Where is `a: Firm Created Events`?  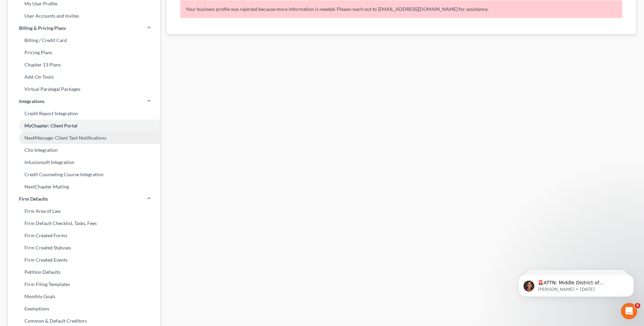 a: Firm Created Events is located at coordinates (84, 260).